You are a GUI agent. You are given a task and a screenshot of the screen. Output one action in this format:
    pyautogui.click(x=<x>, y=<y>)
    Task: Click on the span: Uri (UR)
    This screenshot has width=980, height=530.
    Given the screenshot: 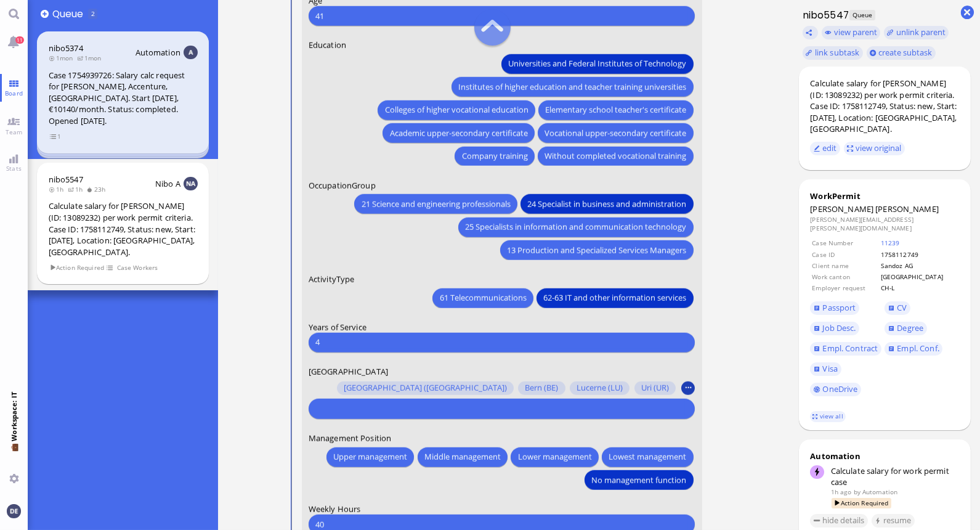 What is the action you would take?
    pyautogui.click(x=654, y=388)
    